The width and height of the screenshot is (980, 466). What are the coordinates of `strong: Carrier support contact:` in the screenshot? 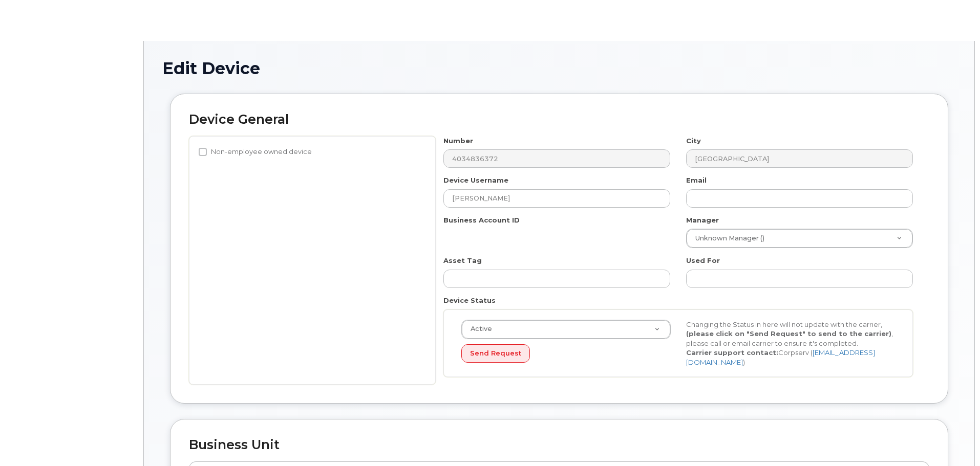 It's located at (732, 352).